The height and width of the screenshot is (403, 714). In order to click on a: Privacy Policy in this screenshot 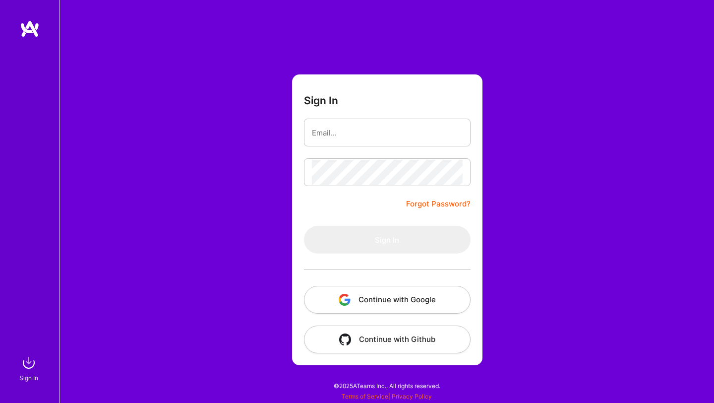, I will do `click(412, 396)`.